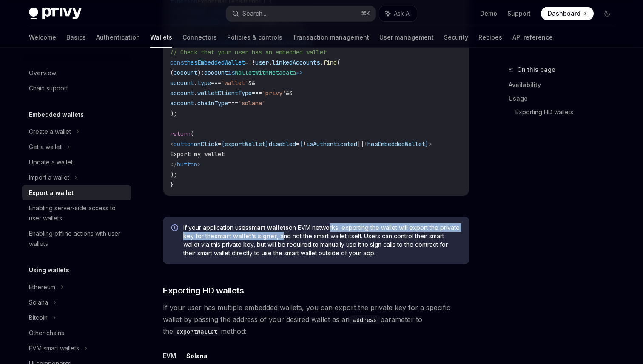 The width and height of the screenshot is (643, 364). What do you see at coordinates (212, 103) in the screenshot?
I see `span: chainType` at bounding box center [212, 103].